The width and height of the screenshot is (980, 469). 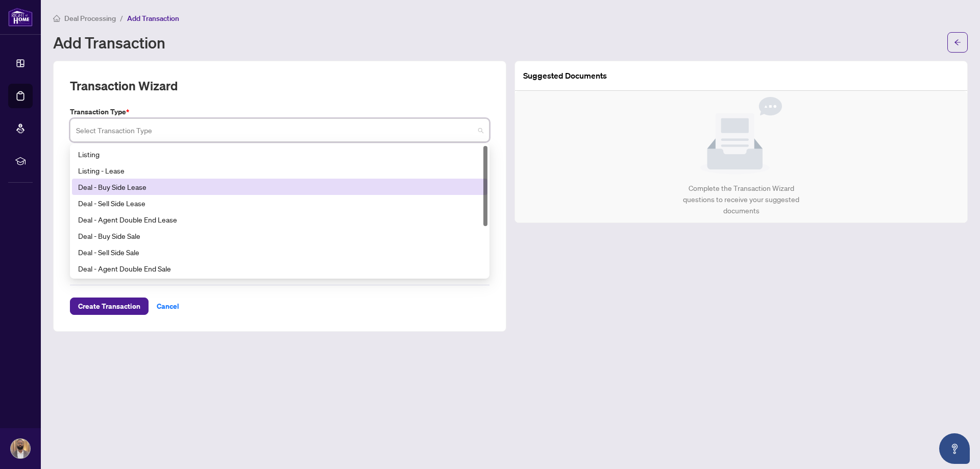 I want to click on img: Profile Icon, so click(x=20, y=449).